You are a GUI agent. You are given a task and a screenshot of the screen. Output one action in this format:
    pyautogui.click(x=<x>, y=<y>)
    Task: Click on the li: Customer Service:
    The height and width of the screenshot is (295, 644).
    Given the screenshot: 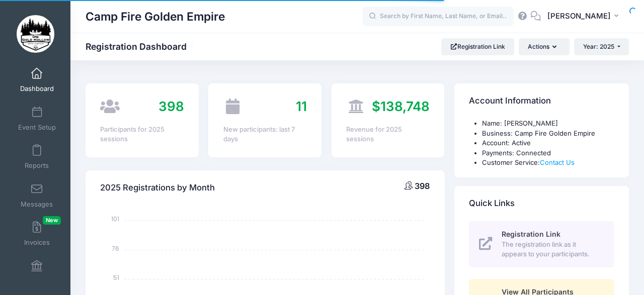 What is the action you would take?
    pyautogui.click(x=548, y=163)
    